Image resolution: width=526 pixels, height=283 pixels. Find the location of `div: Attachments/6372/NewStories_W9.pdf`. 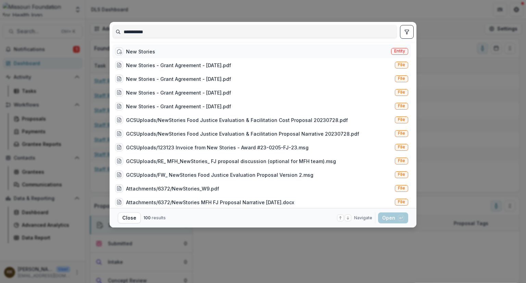

div: Attachments/6372/NewStories_W9.pdf is located at coordinates (172, 188).